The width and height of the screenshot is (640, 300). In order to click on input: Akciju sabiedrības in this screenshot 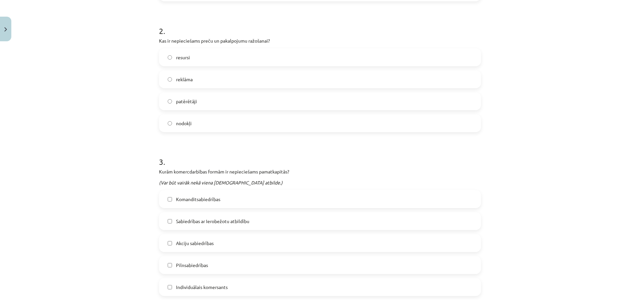, I will do `click(170, 243)`.